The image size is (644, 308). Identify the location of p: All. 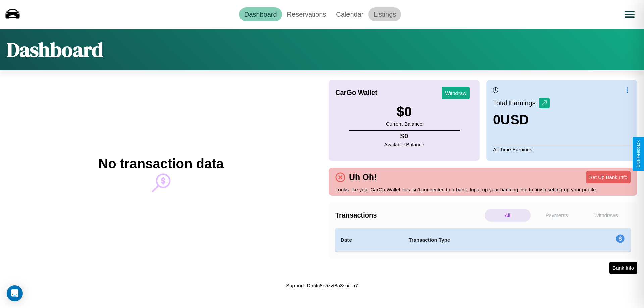
(507, 216).